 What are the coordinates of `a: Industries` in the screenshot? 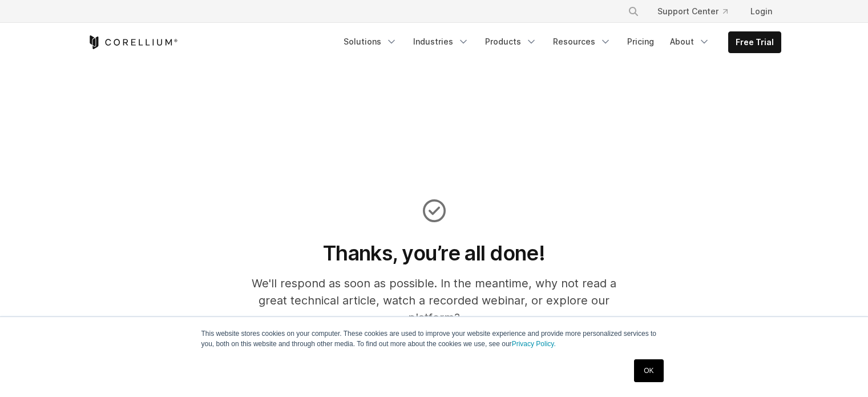 It's located at (441, 42).